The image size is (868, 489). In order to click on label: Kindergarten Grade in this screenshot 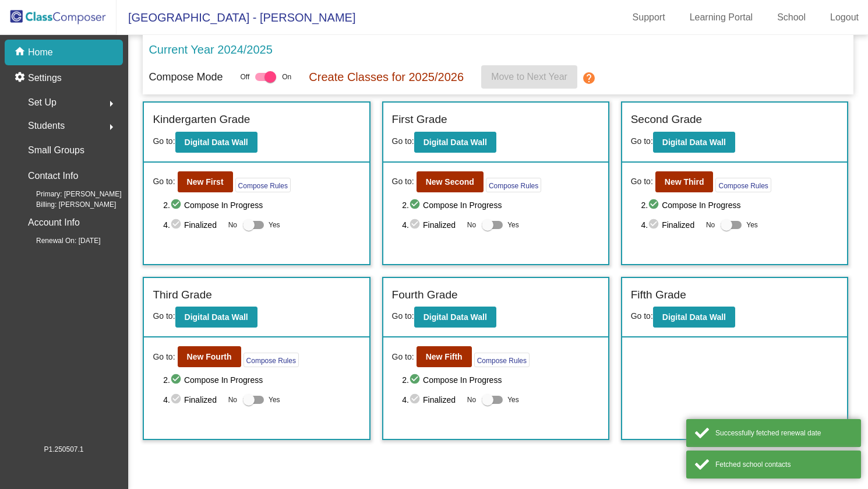, I will do `click(201, 119)`.